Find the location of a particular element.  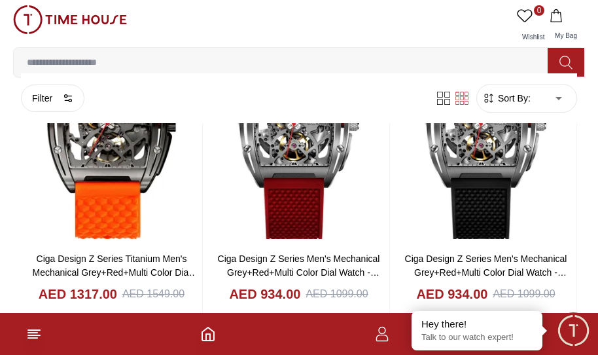

a: Home is located at coordinates (208, 334).